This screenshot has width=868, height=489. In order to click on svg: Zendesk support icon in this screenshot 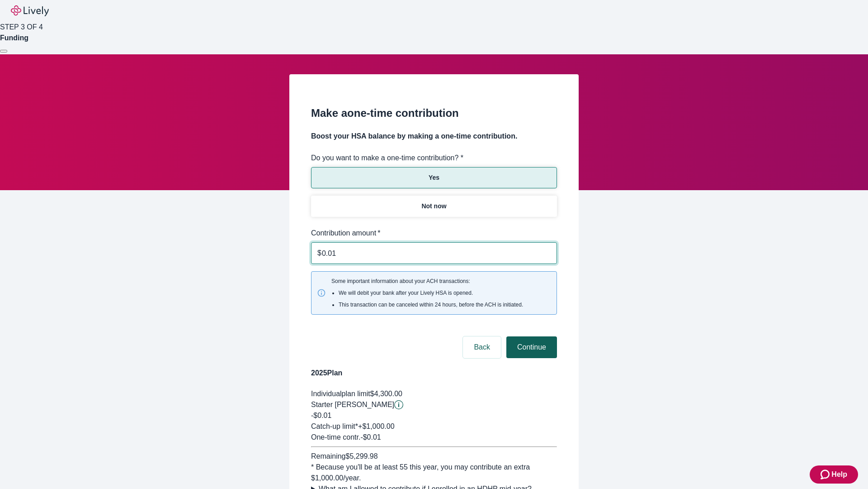, I will do `click(826, 474)`.